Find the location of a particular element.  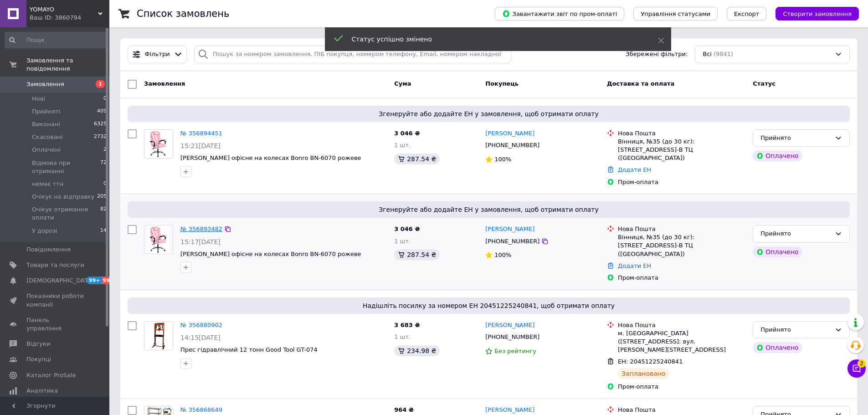

span: Замовлення is located at coordinates (45, 84).